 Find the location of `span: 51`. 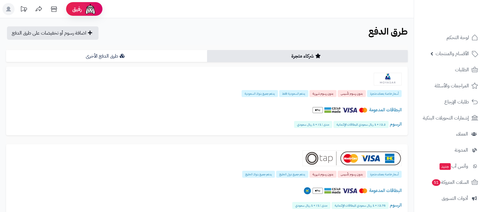

span: 51 is located at coordinates (436, 182).